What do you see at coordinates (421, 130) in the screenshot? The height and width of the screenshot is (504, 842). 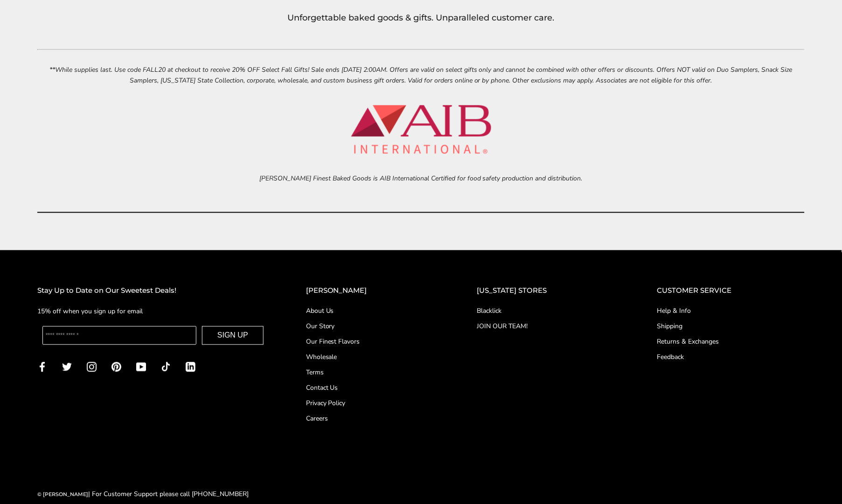 I see `img: aib-logo.webp` at bounding box center [421, 130].